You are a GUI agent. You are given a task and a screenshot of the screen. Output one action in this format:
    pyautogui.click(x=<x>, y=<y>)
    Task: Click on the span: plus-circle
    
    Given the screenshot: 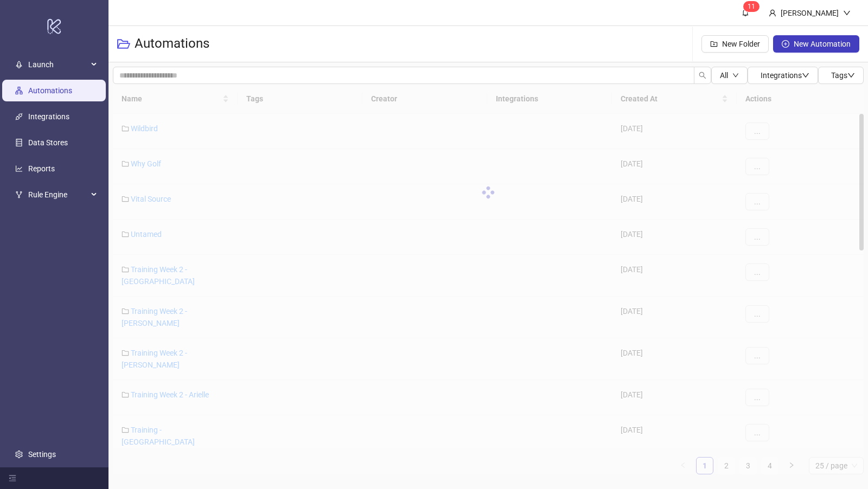 What is the action you would take?
    pyautogui.click(x=786, y=44)
    